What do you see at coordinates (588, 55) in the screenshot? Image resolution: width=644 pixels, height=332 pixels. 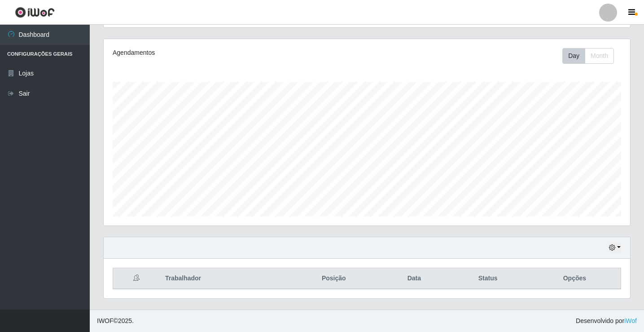 I see `div: First group` at bounding box center [588, 55].